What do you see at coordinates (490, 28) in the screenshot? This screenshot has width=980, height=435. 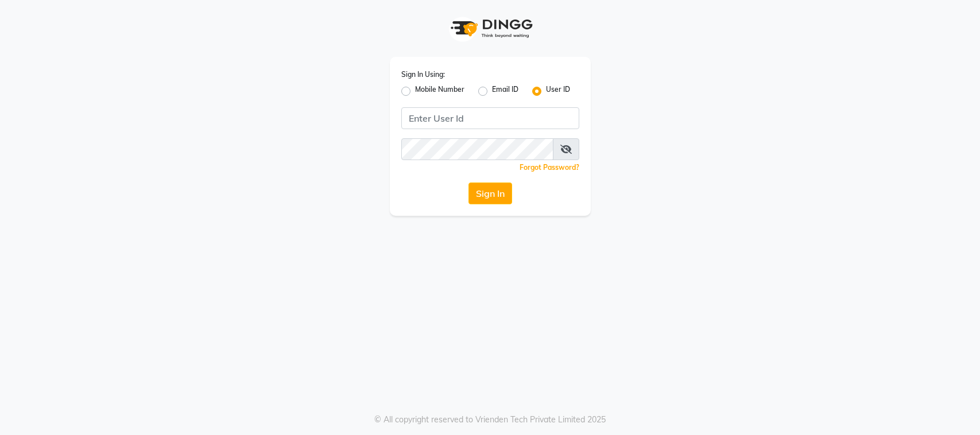 I see `img: logo1.svg` at bounding box center [490, 28].